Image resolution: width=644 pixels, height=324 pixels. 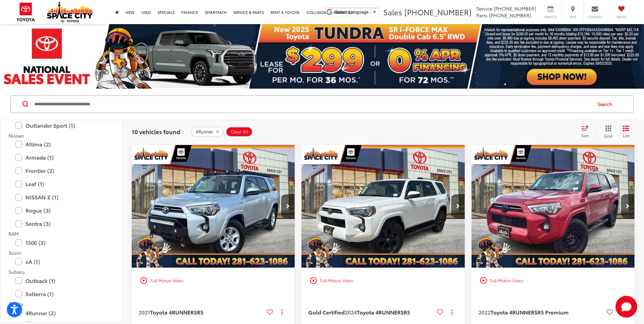 What do you see at coordinates (553, 206) in the screenshot?
I see `div: 2022 Toyota 4RUNNER SR5 Premium 0` at bounding box center [553, 206].